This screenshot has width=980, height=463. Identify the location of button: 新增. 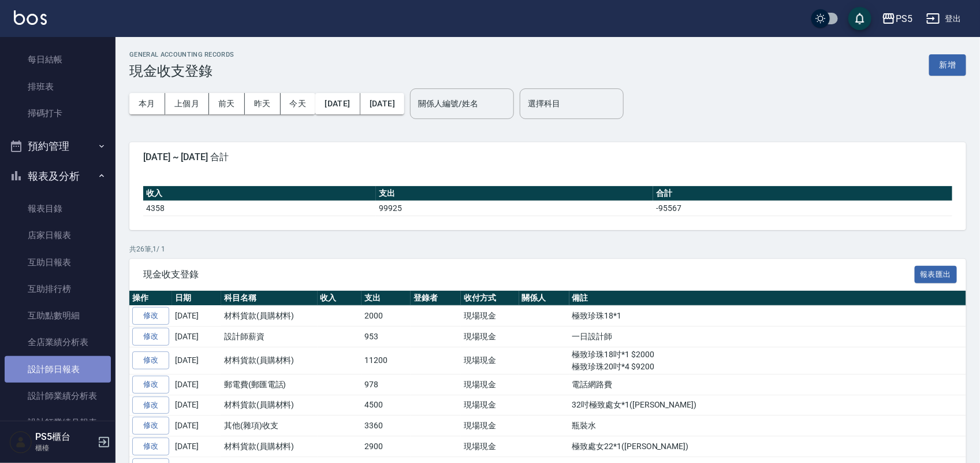
(948, 65).